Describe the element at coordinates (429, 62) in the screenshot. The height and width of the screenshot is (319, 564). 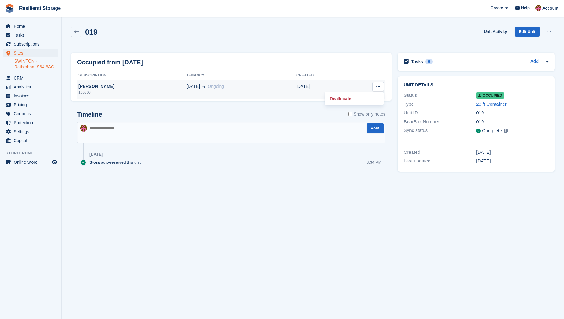
I see `div: 0` at that location.